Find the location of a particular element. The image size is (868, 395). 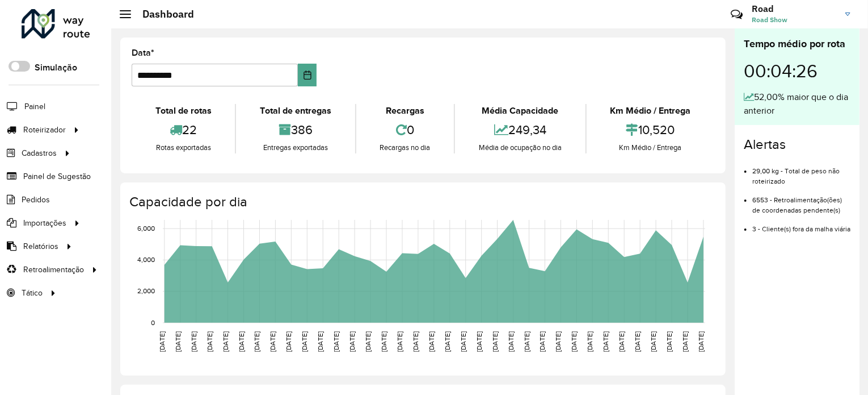

h3: Road is located at coordinates (795, 8).